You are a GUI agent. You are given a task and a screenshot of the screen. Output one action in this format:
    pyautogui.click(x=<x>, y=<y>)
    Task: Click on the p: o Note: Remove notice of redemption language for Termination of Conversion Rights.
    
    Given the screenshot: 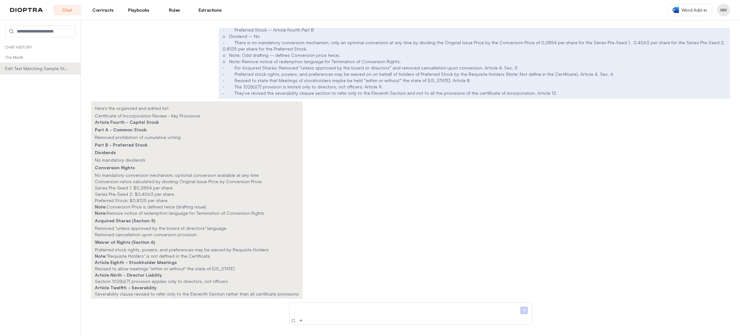 What is the action you would take?
    pyautogui.click(x=474, y=62)
    